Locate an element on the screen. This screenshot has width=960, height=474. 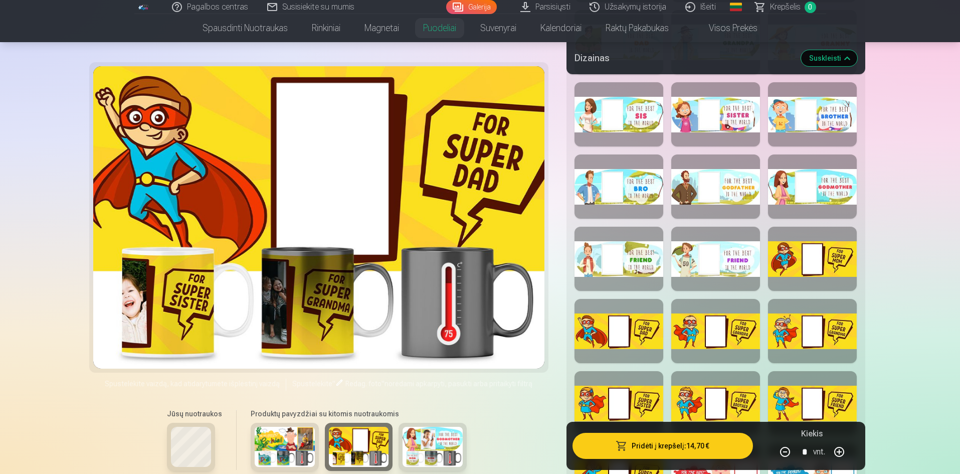
a: Rinkiniai is located at coordinates (326, 28).